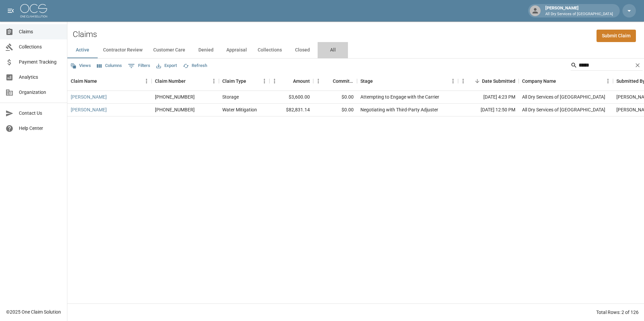 The width and height of the screenshot is (644, 321). Describe the element at coordinates (81, 66) in the screenshot. I see `button: Views` at that location.